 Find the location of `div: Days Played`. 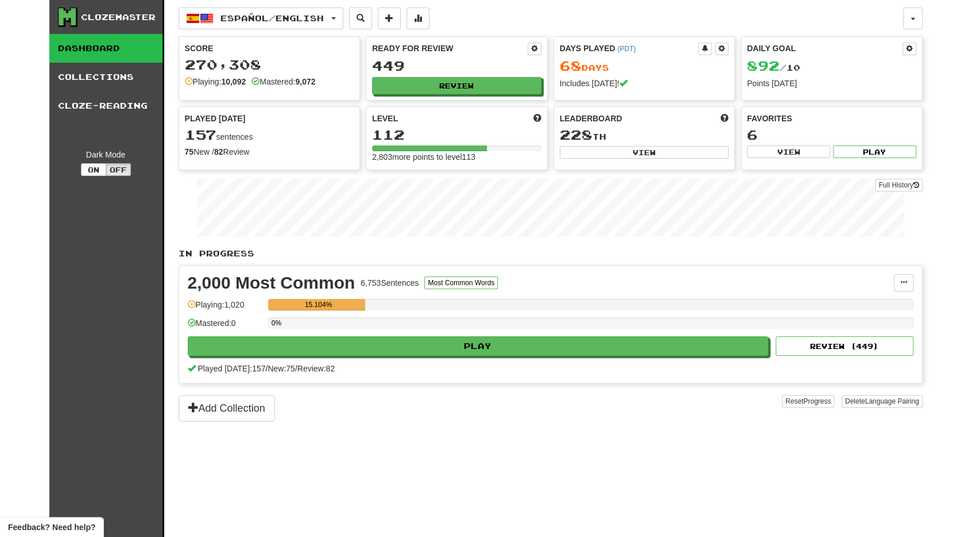

div: Days Played is located at coordinates (629, 48).